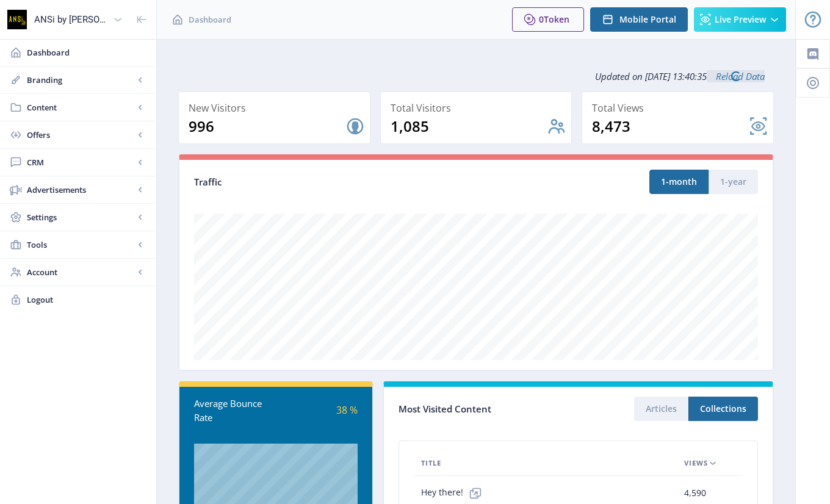 This screenshot has height=504, width=830. I want to click on span: Title, so click(431, 463).